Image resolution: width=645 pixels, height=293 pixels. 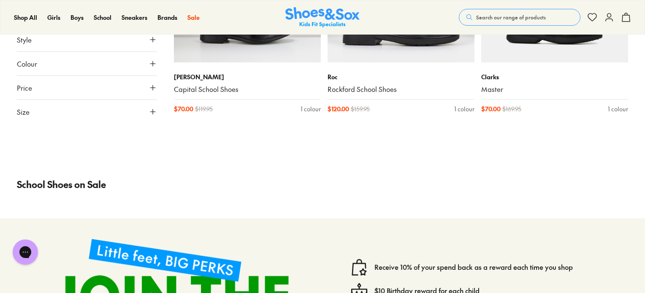 What do you see at coordinates (54, 17) in the screenshot?
I see `span: Girls` at bounding box center [54, 17].